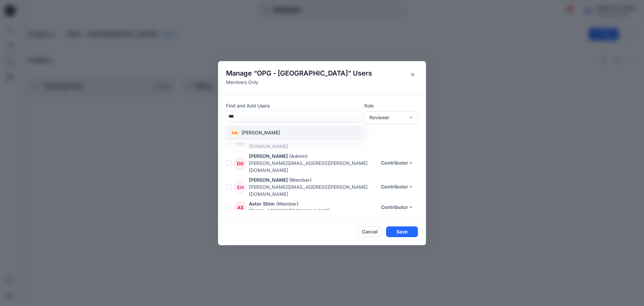 The image size is (644, 306). Describe the element at coordinates (240, 208) in the screenshot. I see `div: AS` at that location.